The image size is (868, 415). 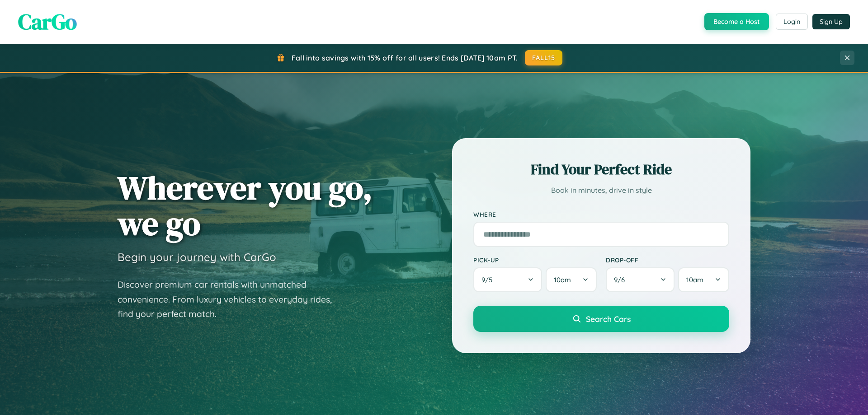 What do you see at coordinates (47, 22) in the screenshot?
I see `span: CarGo` at bounding box center [47, 22].